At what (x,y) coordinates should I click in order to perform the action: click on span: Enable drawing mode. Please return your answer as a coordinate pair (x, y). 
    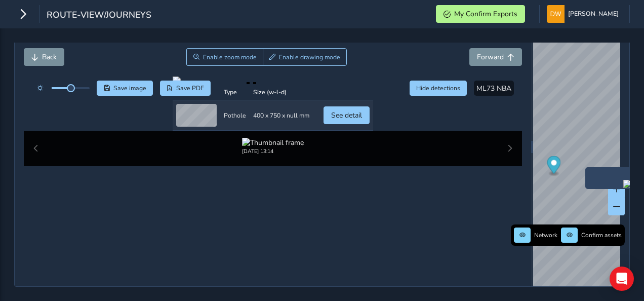
    Looking at the image, I should click on (309, 57).